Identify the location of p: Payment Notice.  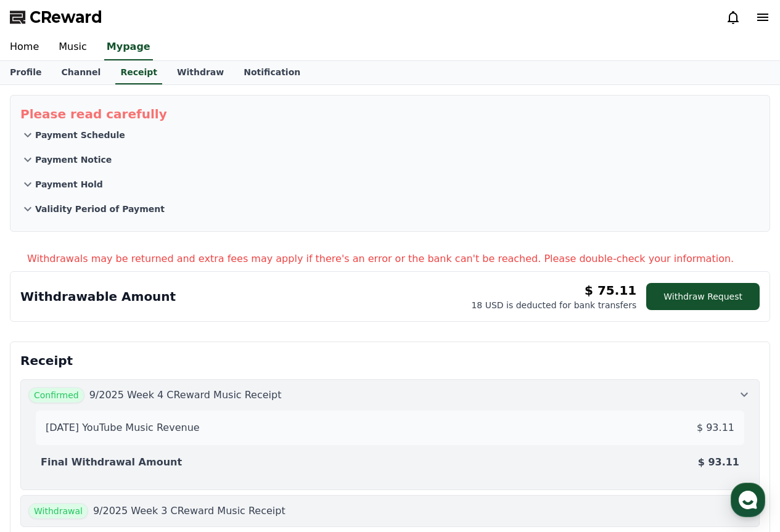
(73, 160).